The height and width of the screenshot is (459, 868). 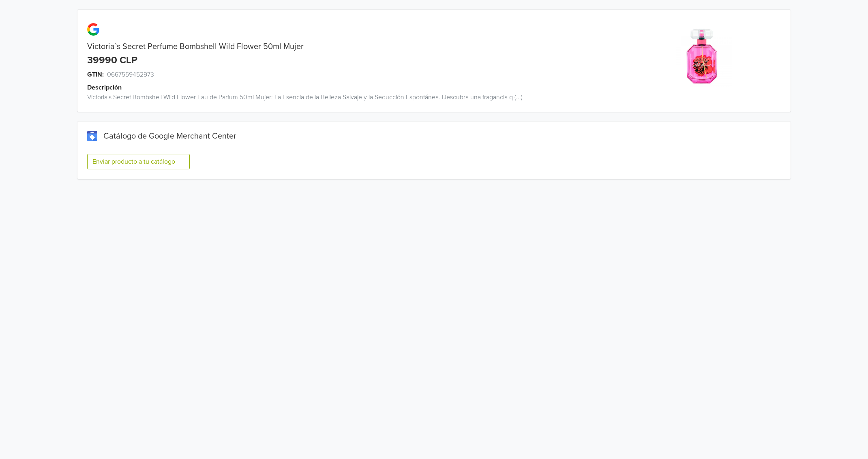 I want to click on span: 0667559452973, so click(x=131, y=74).